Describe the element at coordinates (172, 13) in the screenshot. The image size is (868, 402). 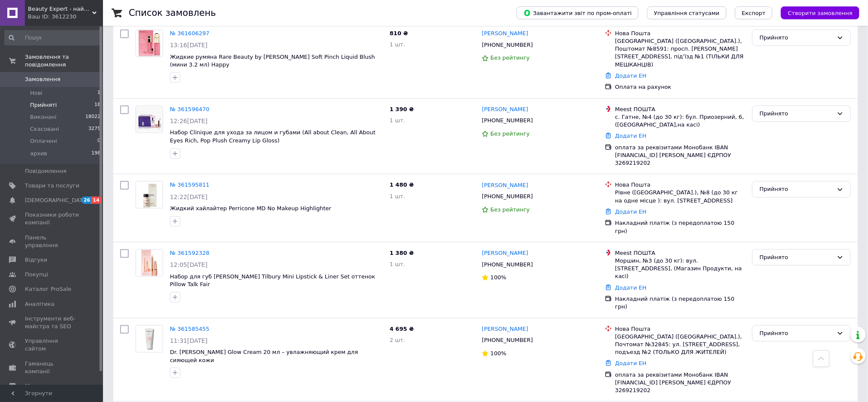
I see `h1: Список замовлень` at that location.